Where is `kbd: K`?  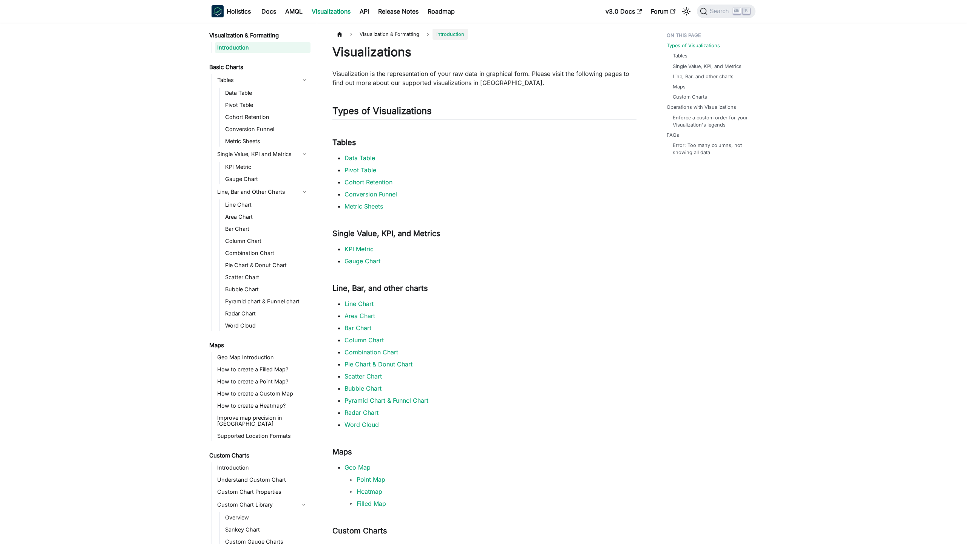 kbd: K is located at coordinates (747, 11).